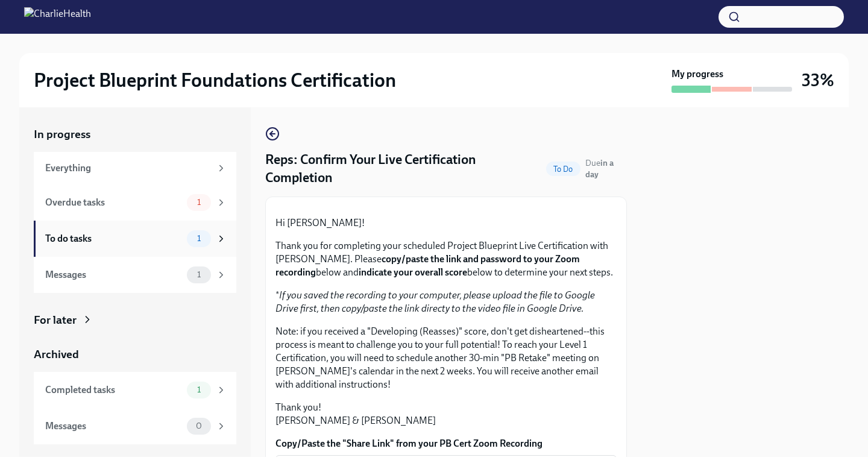 This screenshot has height=469, width=868. Describe the element at coordinates (113, 390) in the screenshot. I see `div: Completed tasks` at that location.